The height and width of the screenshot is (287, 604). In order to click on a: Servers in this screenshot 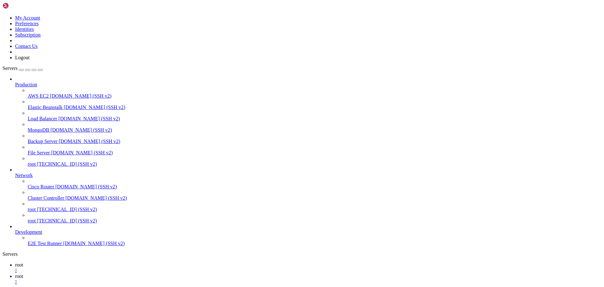, I will do `click(23, 68)`.